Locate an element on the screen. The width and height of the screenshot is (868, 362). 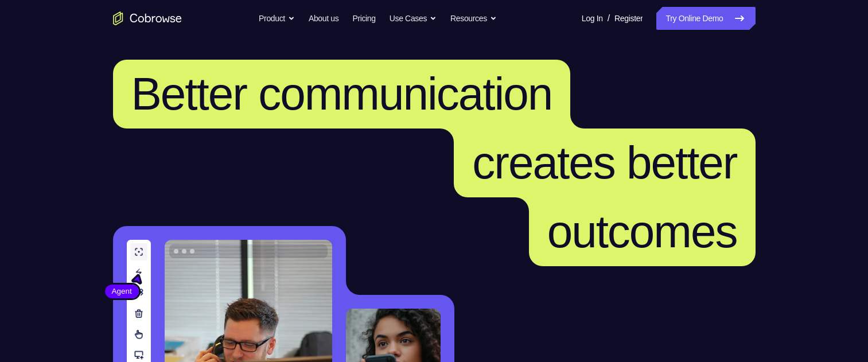
a: Log In is located at coordinates (592, 18).